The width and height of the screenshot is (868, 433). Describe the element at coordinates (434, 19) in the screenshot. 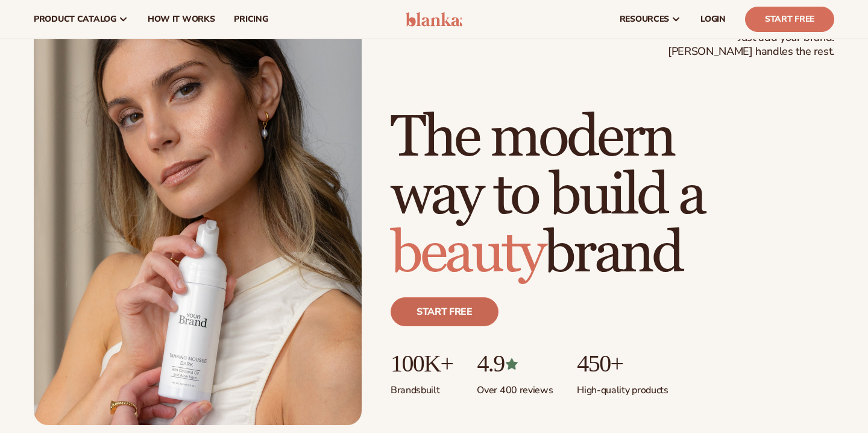

I see `a: logo` at that location.